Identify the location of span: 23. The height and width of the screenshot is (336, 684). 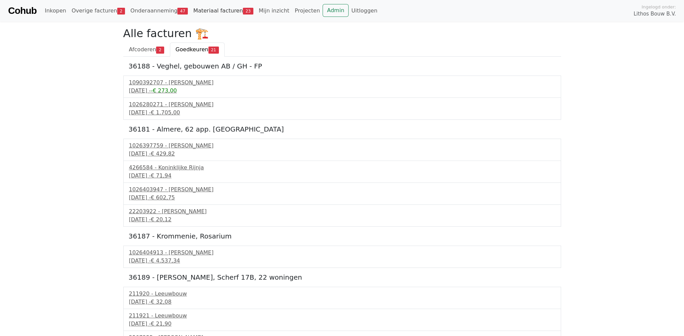
(248, 11).